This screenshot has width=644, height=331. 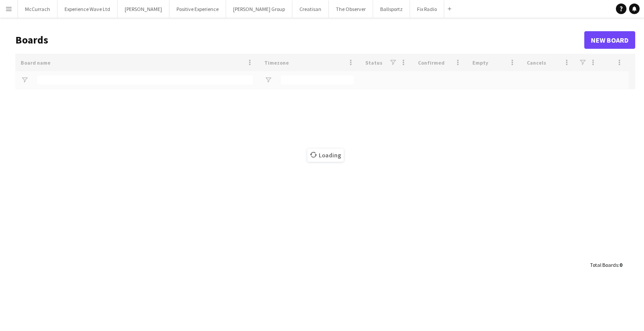 What do you see at coordinates (427, 9) in the screenshot?
I see `button: Fix Radio` at bounding box center [427, 9].